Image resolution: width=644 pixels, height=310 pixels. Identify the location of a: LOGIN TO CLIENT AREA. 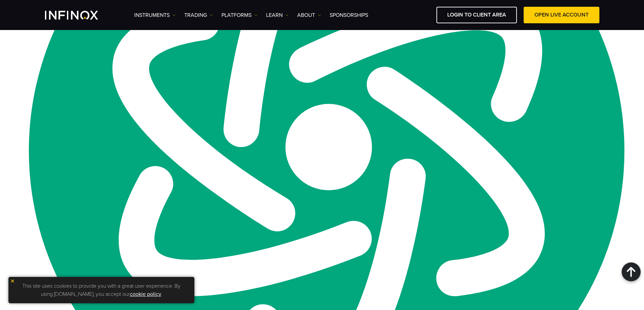
(477, 15).